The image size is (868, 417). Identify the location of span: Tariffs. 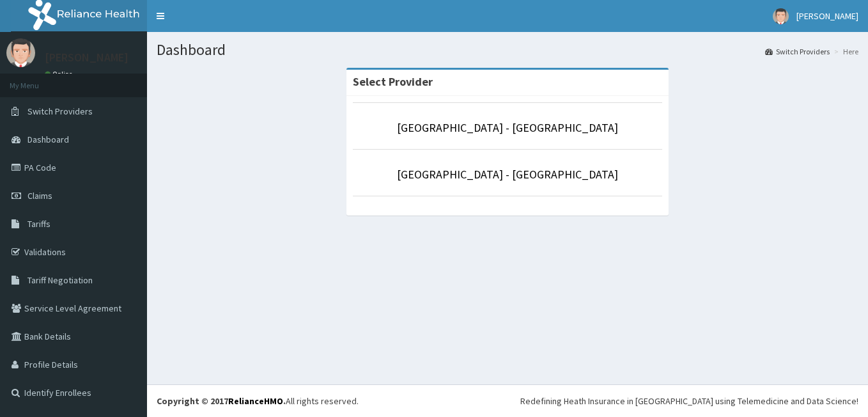
(39, 224).